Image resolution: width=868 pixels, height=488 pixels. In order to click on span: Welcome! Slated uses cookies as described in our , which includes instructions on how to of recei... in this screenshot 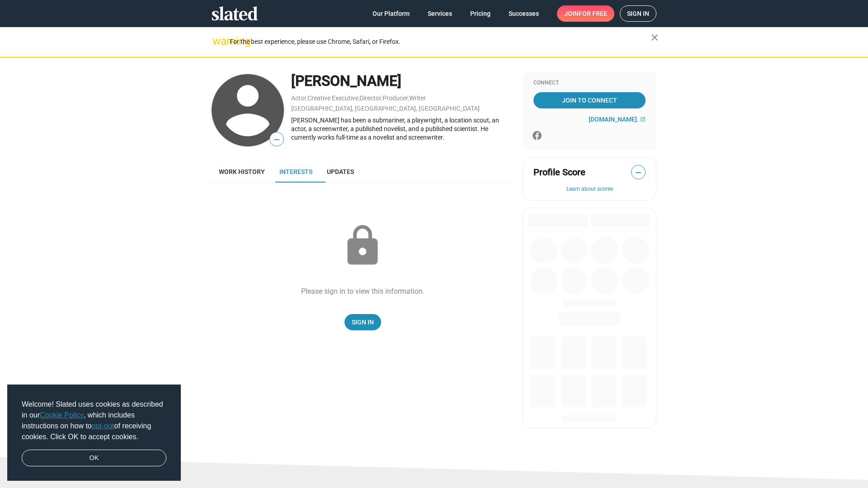, I will do `click(94, 421)`.